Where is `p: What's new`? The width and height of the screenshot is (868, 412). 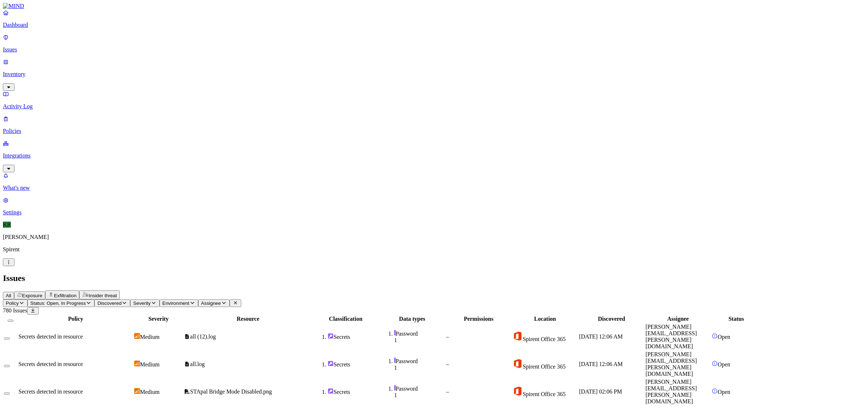
p: What's new is located at coordinates (434, 188).